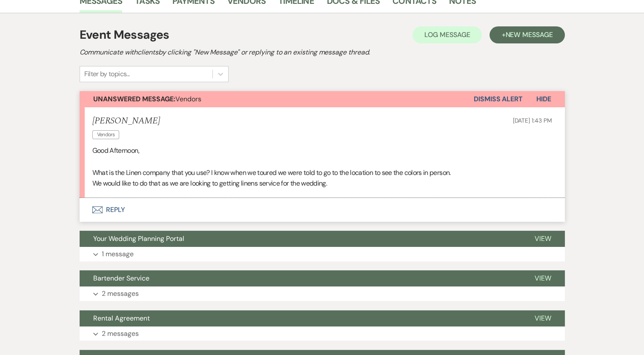 The height and width of the screenshot is (355, 644). Describe the element at coordinates (300, 239) in the screenshot. I see `button: Your Wedding Planning Portal` at that location.